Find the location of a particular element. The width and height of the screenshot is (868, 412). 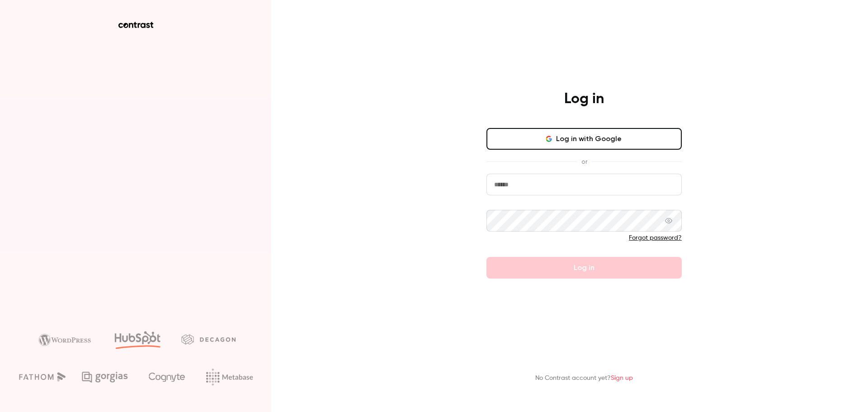

a: Forgot password? is located at coordinates (655, 238).